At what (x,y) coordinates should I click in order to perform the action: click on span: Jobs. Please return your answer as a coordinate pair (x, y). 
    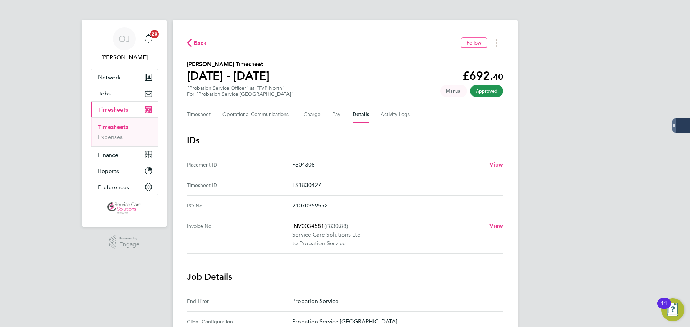
    Looking at the image, I should click on (104, 93).